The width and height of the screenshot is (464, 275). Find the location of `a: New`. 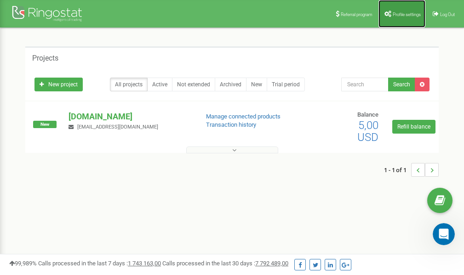

a: New is located at coordinates (257, 85).